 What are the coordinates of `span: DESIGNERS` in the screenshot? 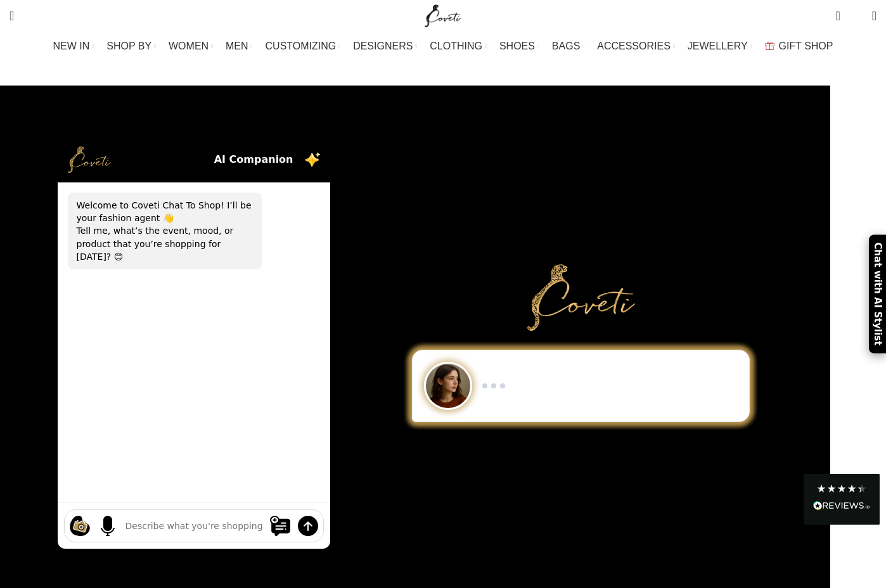 It's located at (383, 46).